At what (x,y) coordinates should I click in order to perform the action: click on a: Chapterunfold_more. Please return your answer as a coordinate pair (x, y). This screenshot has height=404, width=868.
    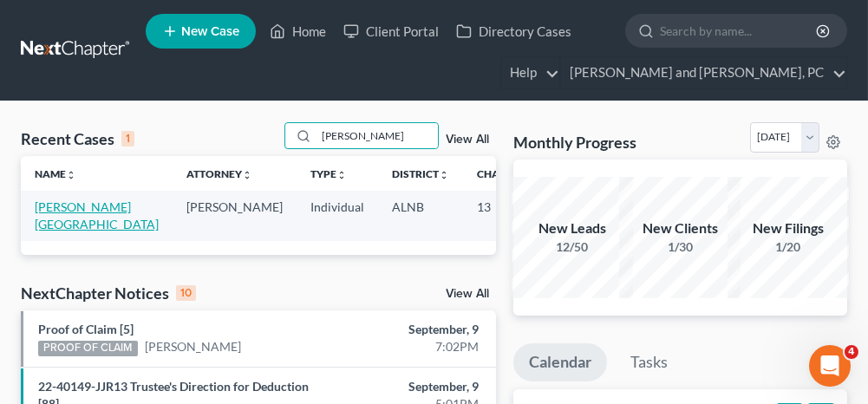
    Looking at the image, I should click on (507, 174).